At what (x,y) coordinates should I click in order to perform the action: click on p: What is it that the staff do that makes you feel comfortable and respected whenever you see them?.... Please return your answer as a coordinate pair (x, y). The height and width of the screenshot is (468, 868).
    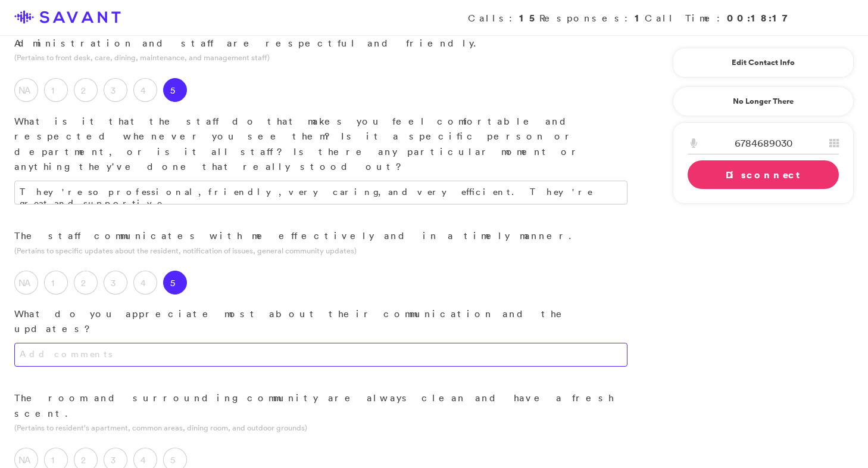
    Looking at the image, I should click on (321, 144).